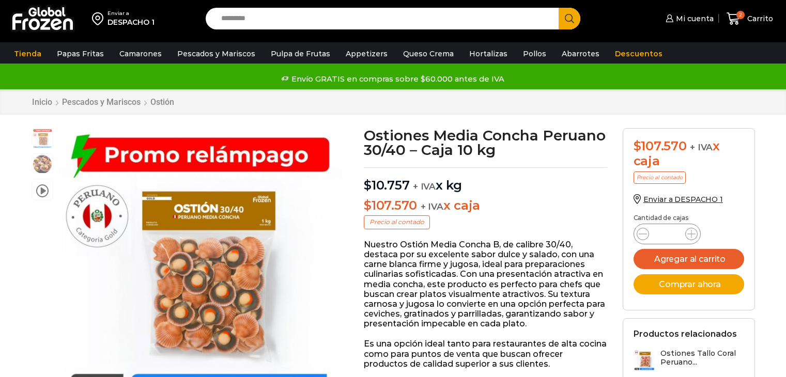 This screenshot has width=786, height=377. I want to click on span: ostion 3040 relampago, so click(42, 139).